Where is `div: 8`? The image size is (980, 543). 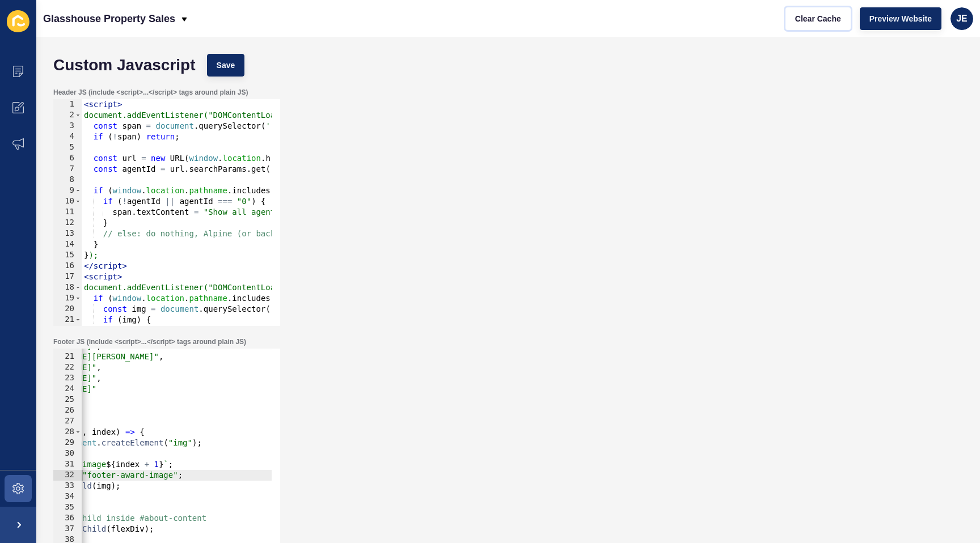
div: 8 is located at coordinates (68, 180).